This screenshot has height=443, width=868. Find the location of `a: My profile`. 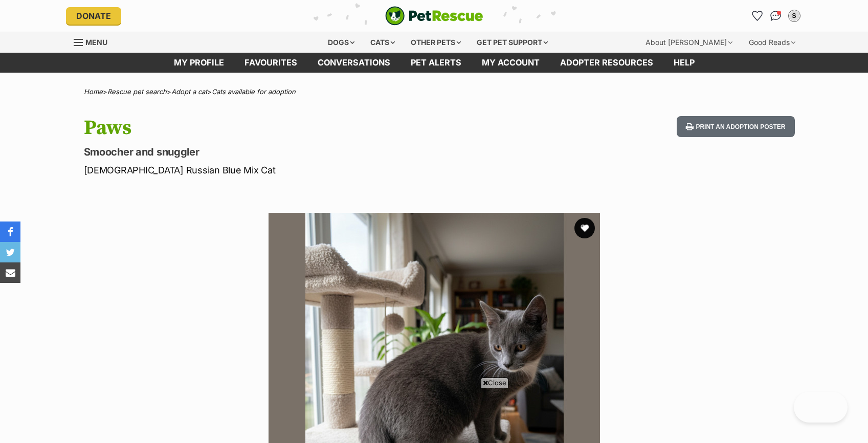

a: My profile is located at coordinates (199, 63).